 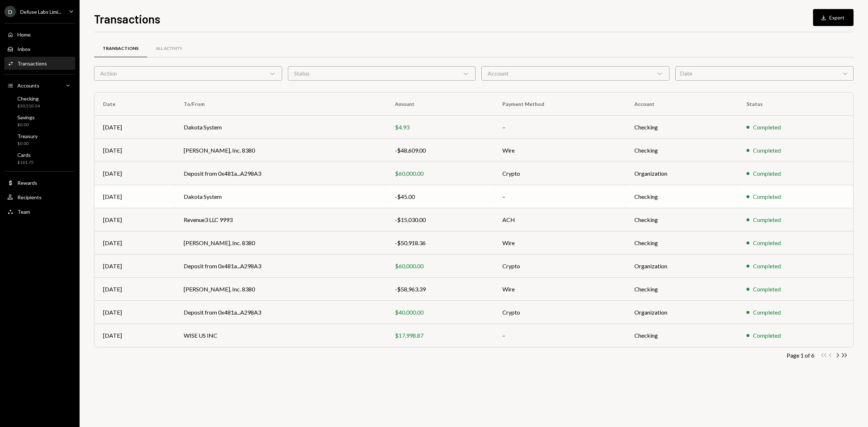 What do you see at coordinates (39, 197) in the screenshot?
I see `a: Recipients` at bounding box center [39, 197].